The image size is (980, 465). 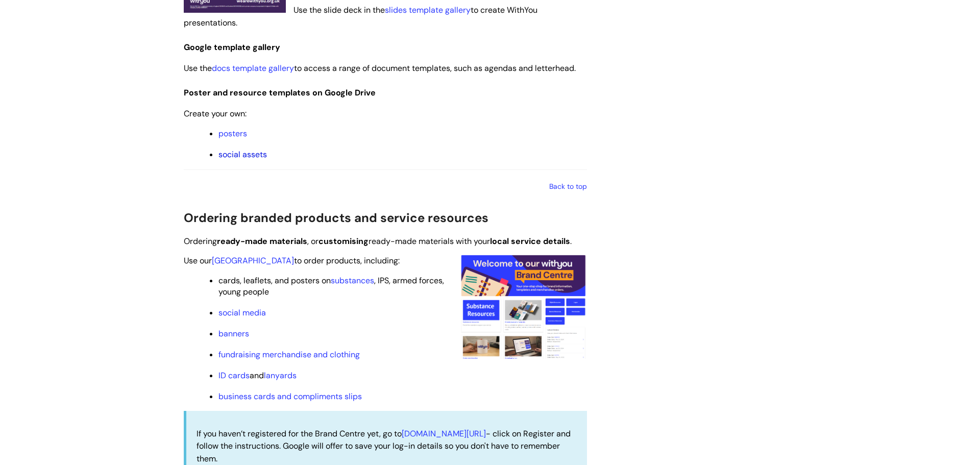 What do you see at coordinates (253, 68) in the screenshot?
I see `a: docs template gallery` at bounding box center [253, 68].